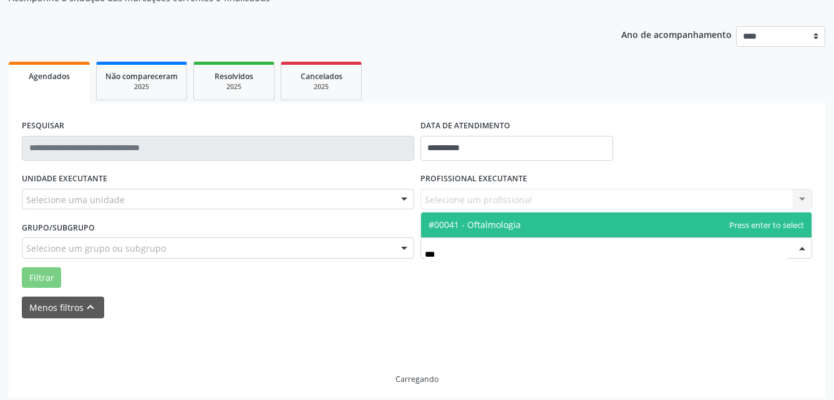 The image size is (834, 400). I want to click on label: DATA DE ATENDIMENTO, so click(465, 126).